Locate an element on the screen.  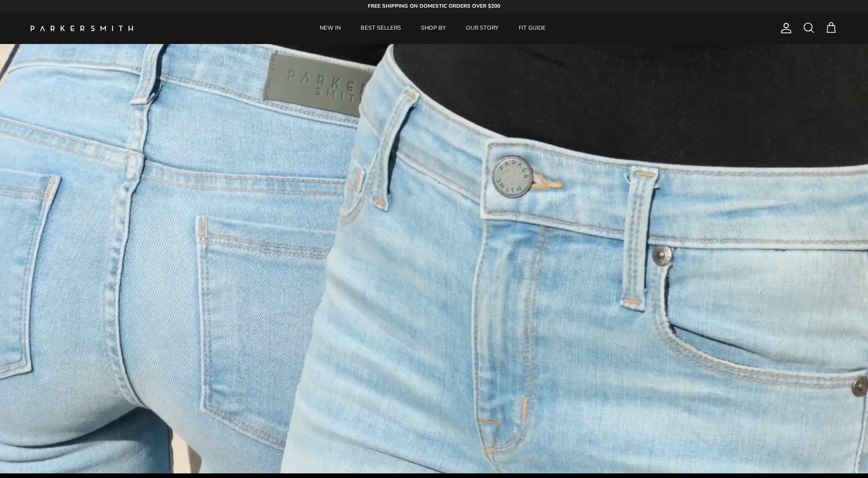
a: Parker Smith is located at coordinates (82, 28).